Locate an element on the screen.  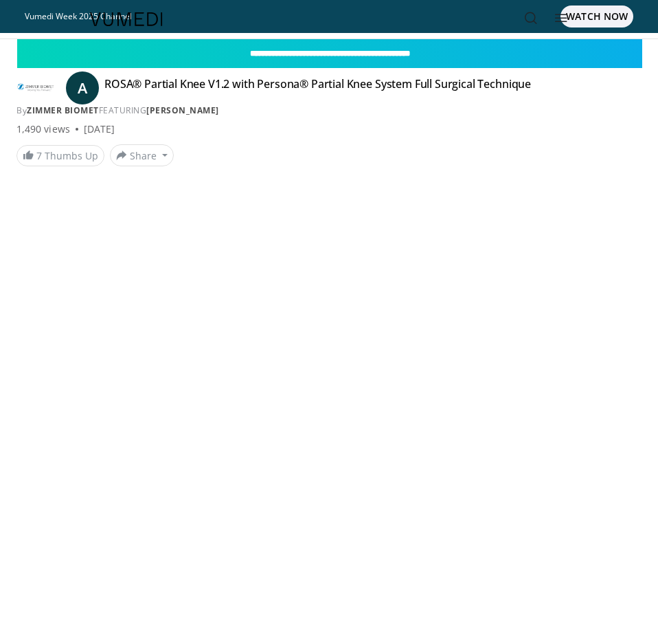
span: 7 is located at coordinates (39, 156).